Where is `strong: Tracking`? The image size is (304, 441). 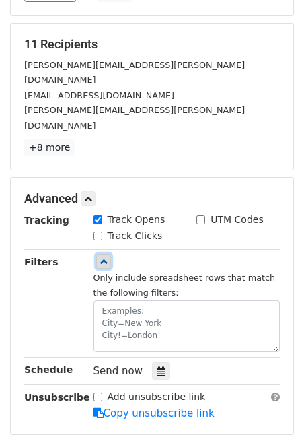 strong: Tracking is located at coordinates (46, 220).